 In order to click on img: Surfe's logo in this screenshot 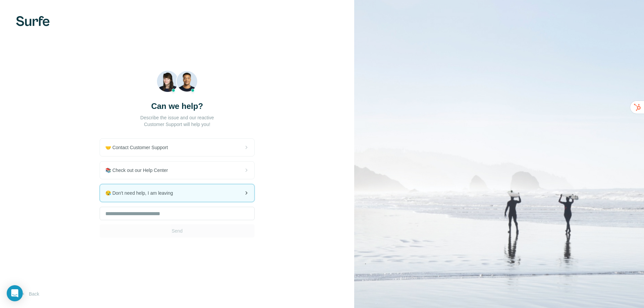, I will do `click(33, 21)`.